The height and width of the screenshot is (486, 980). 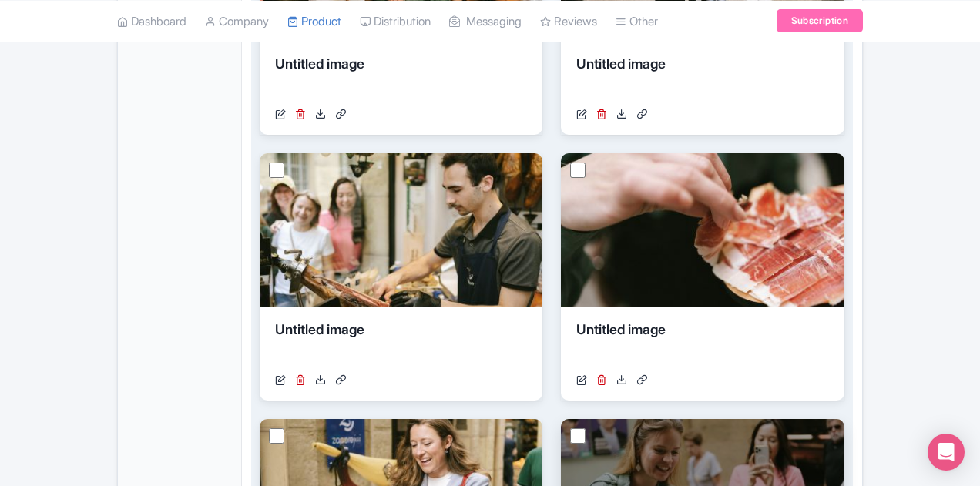 I want to click on a: Subscription, so click(x=820, y=21).